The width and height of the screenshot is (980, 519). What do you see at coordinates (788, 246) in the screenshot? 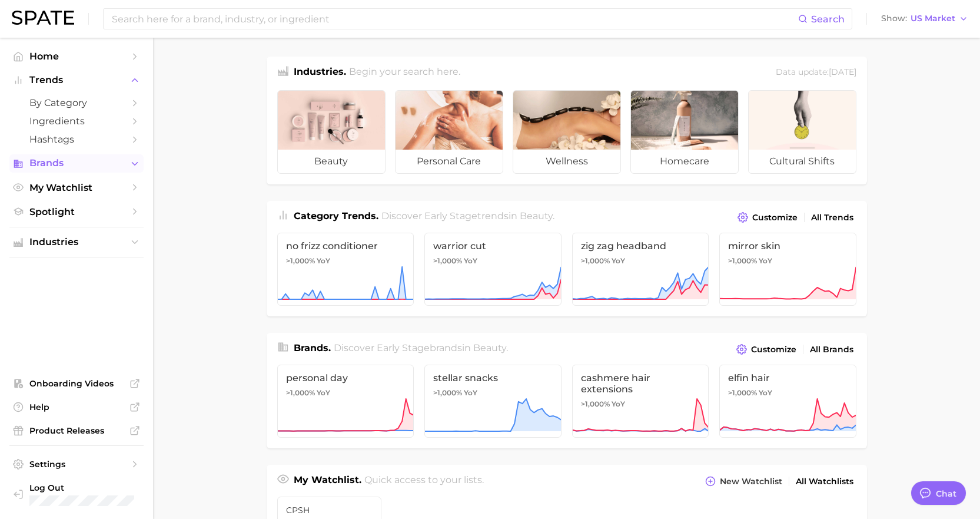
I see `span: mirror skin` at bounding box center [788, 246].